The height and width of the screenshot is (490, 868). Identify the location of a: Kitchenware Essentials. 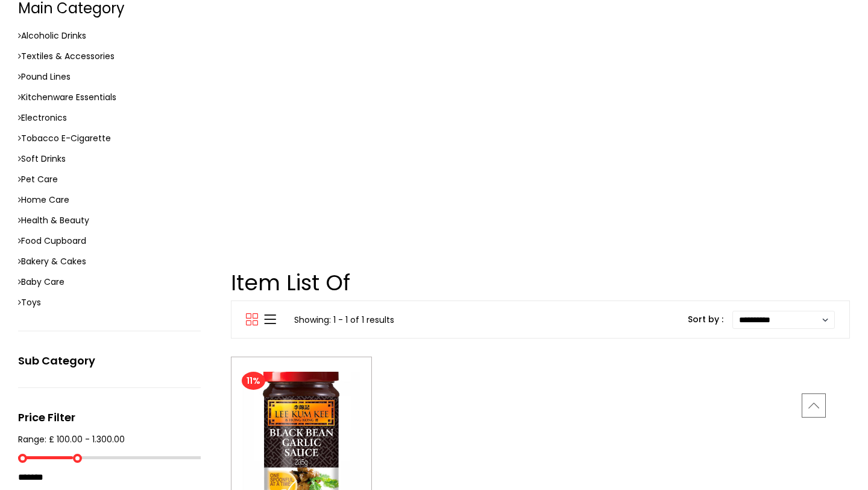
(109, 97).